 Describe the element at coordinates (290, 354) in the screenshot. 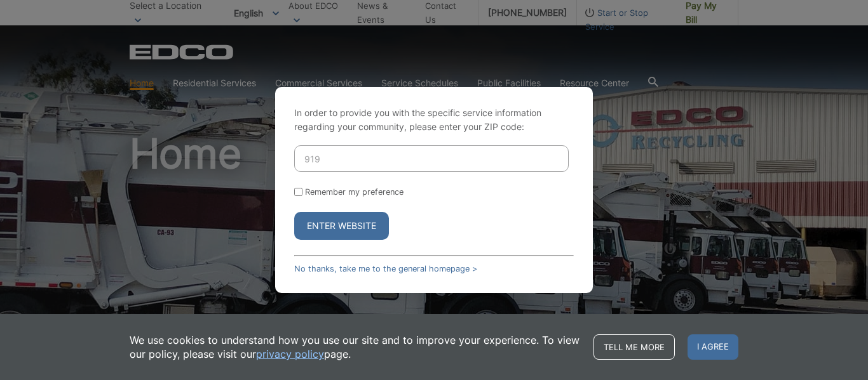

I see `a: privacy policy` at that location.